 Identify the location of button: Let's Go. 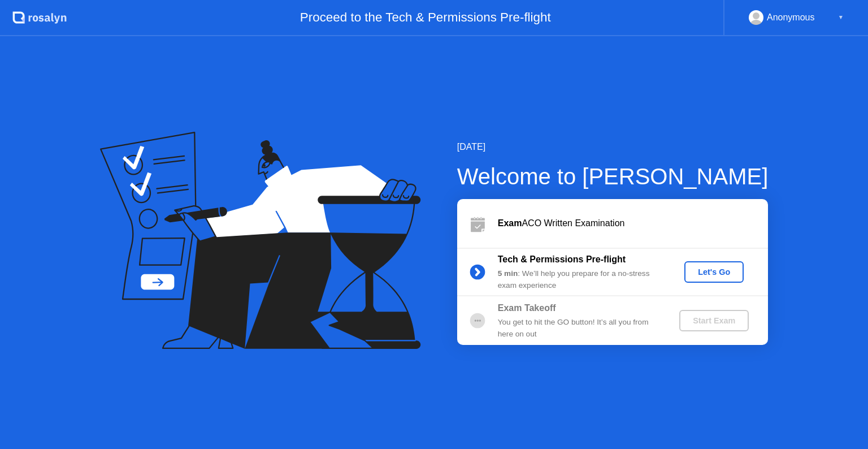
(713, 272).